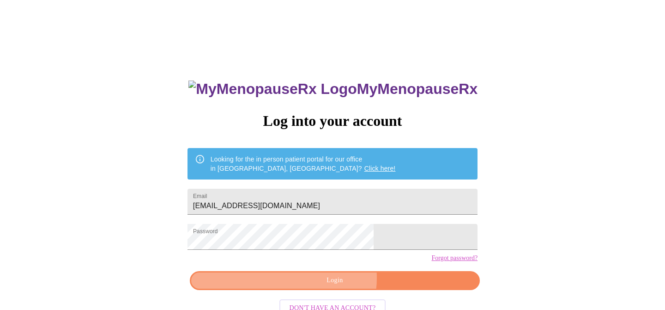 The width and height of the screenshot is (665, 310). What do you see at coordinates (333, 121) in the screenshot?
I see `h3: Log into your account` at bounding box center [333, 121].